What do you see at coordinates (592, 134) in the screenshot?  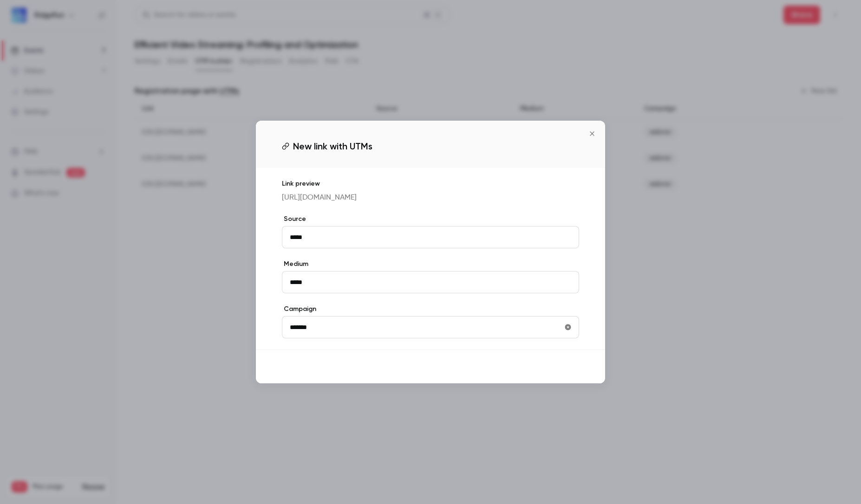 I see `button: Close` at bounding box center [592, 134].